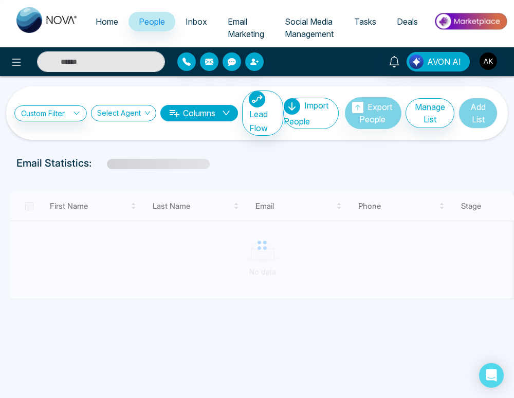 The height and width of the screenshot is (398, 514). Describe the element at coordinates (261, 113) in the screenshot. I see `a: Lead FlowLead Flow` at that location.